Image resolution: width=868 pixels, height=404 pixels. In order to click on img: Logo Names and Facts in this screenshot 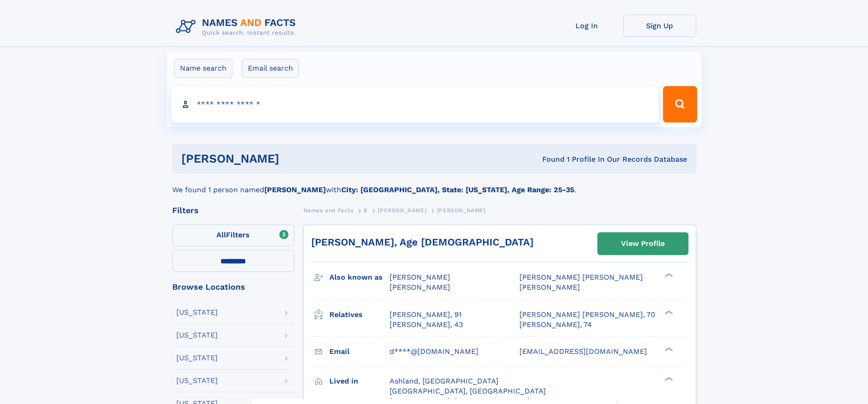, I will do `click(238, 27)`.